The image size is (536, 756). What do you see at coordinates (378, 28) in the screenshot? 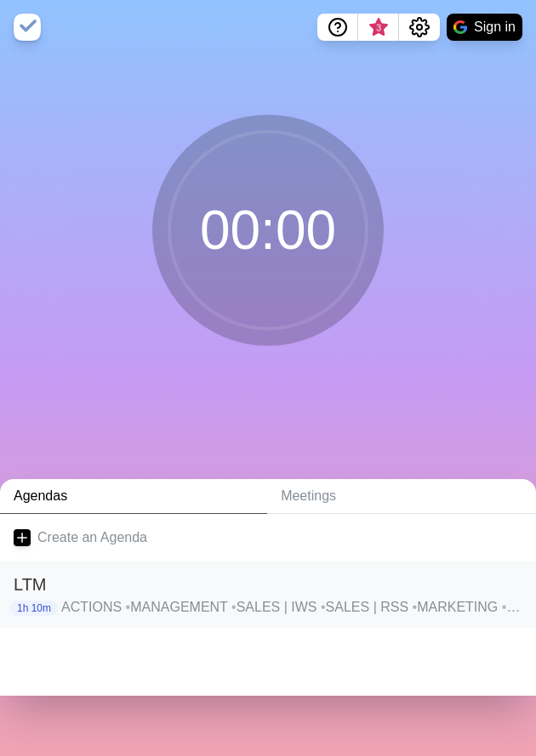
I see `button: What’s new` at bounding box center [378, 28].